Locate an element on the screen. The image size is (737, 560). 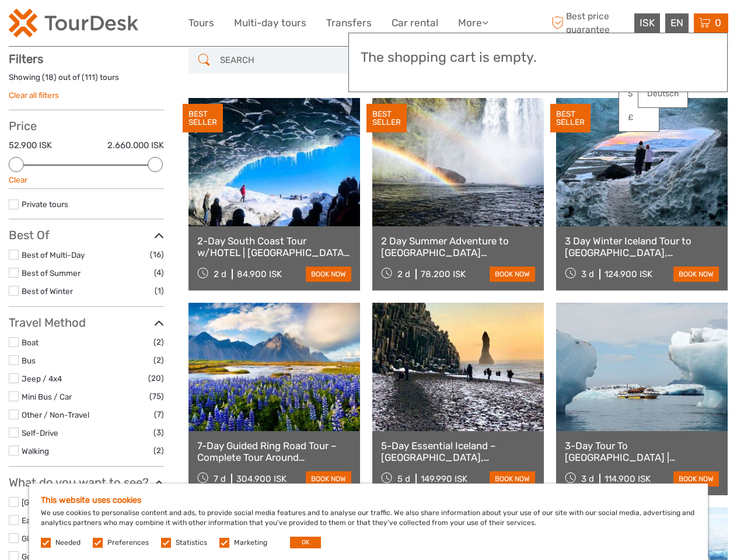
div: 84.900 ISK is located at coordinates (259, 274).